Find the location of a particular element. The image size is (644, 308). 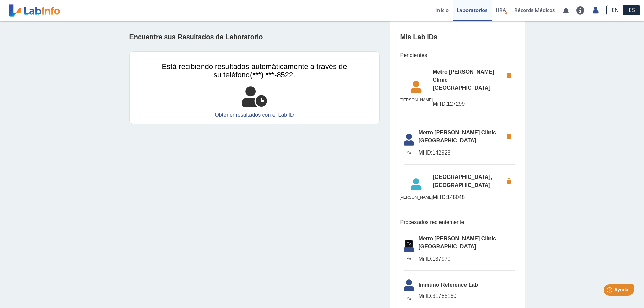

span: Está recibiendo resultados automáticamente a través de su teléfono is located at coordinates (255, 71).